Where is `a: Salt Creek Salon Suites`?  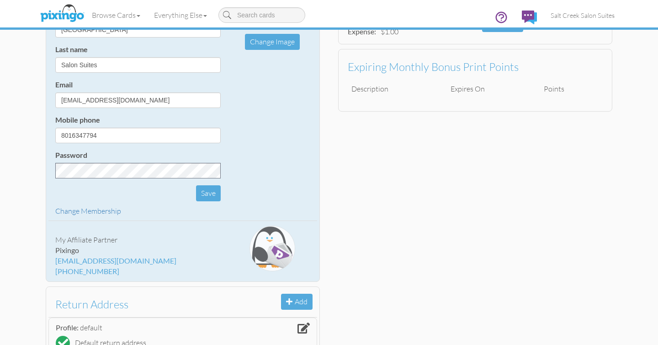 a: Salt Creek Salon Suites is located at coordinates (583, 15).